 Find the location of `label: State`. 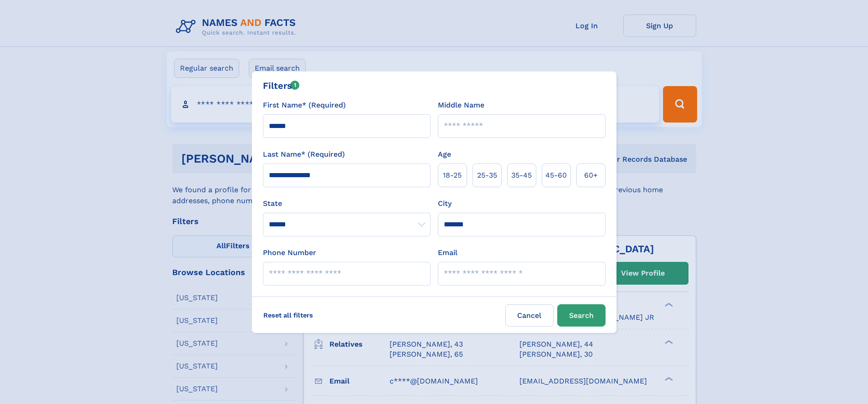

label: State is located at coordinates (347, 203).